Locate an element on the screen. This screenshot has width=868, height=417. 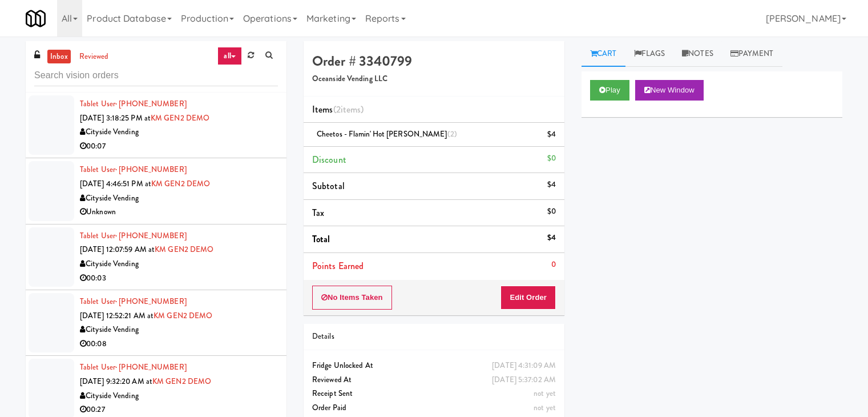
div: Receipt Sent is located at coordinates (434, 393).